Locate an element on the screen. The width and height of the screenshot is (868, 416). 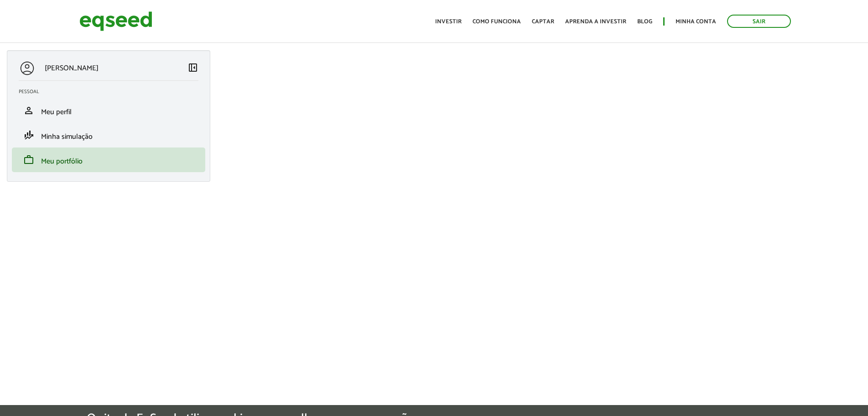
a: finance_modeMinha simulação is located at coordinates (109, 135).